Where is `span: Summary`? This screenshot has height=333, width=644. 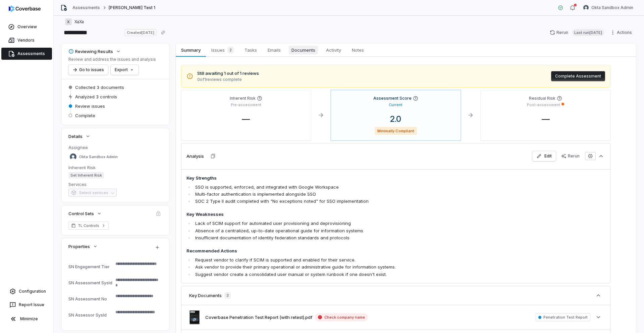
span: Summary is located at coordinates (190, 50).